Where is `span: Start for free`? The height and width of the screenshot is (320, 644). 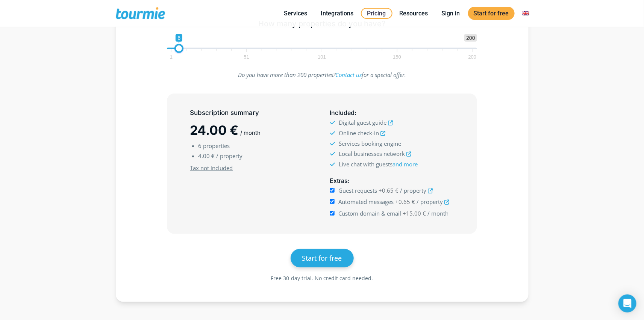 span: Start for free is located at coordinates (322, 258).